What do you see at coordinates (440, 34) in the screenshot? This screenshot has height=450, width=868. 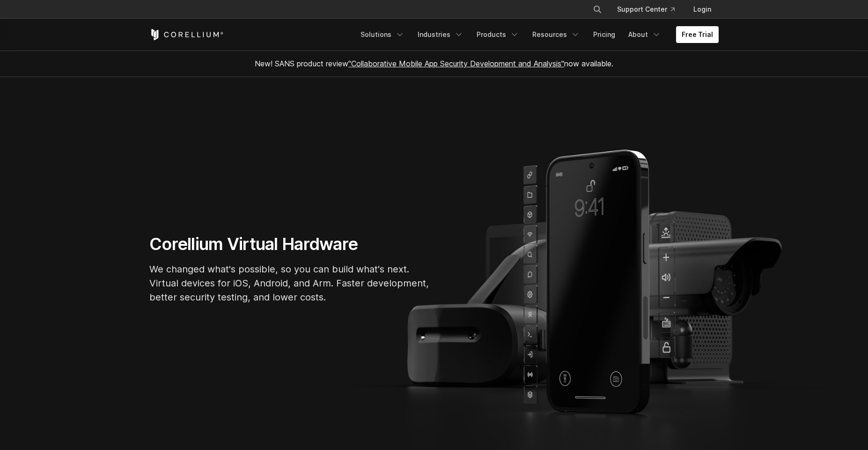 I see `a: Industries` at bounding box center [440, 34].